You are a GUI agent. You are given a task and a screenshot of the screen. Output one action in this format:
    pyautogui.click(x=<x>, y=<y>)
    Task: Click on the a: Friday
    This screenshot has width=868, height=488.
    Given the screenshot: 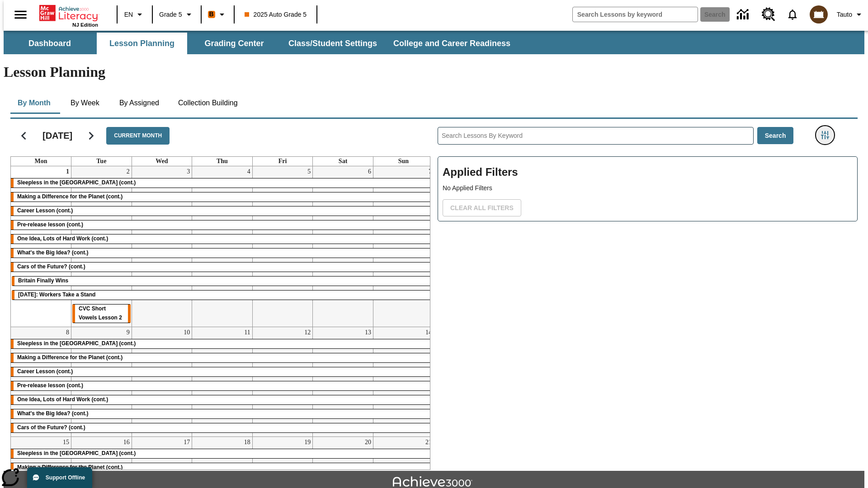 What is the action you would take?
    pyautogui.click(x=282, y=161)
    